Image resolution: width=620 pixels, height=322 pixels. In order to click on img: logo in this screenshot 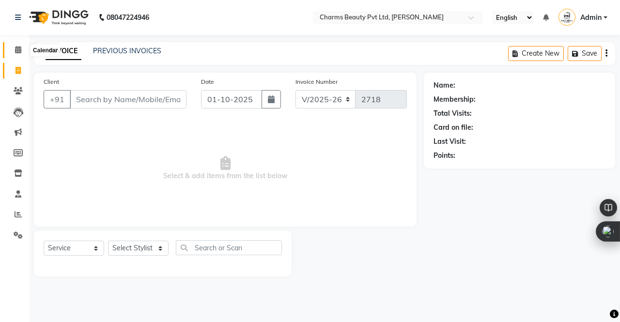, I will do `click(58, 17)`.